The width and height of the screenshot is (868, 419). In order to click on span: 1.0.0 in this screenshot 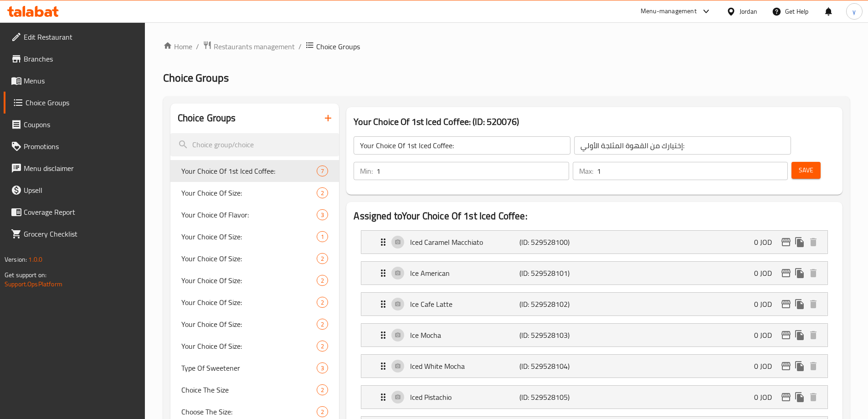, I will do `click(35, 259)`.